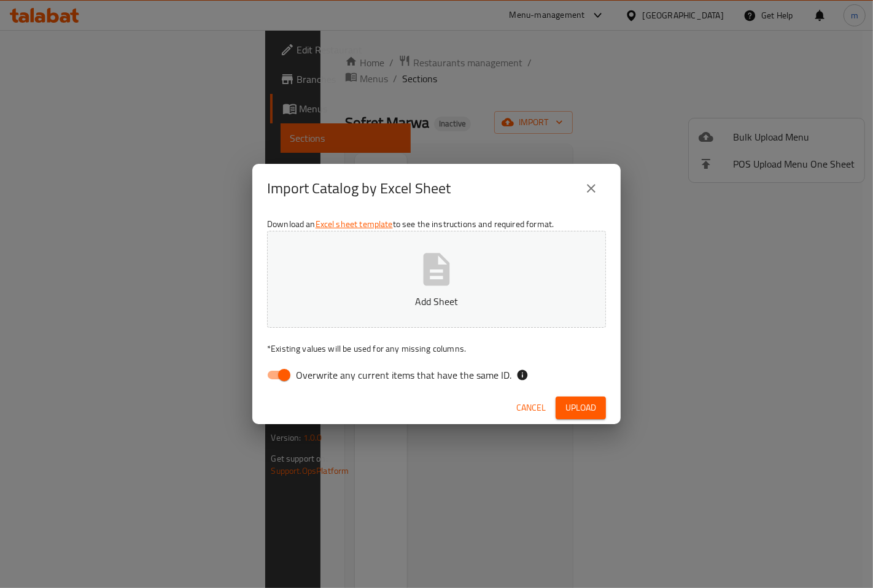 The image size is (873, 588). What do you see at coordinates (359, 189) in the screenshot?
I see `h2: Import Catalog by Excel Sheet` at bounding box center [359, 189].